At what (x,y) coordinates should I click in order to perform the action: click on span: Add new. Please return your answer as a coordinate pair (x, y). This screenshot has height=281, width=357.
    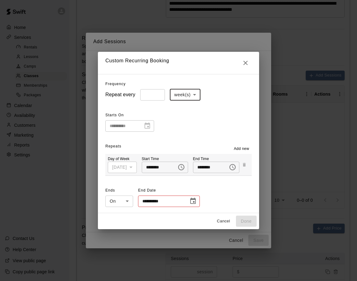
    Looking at the image, I should click on (241, 149).